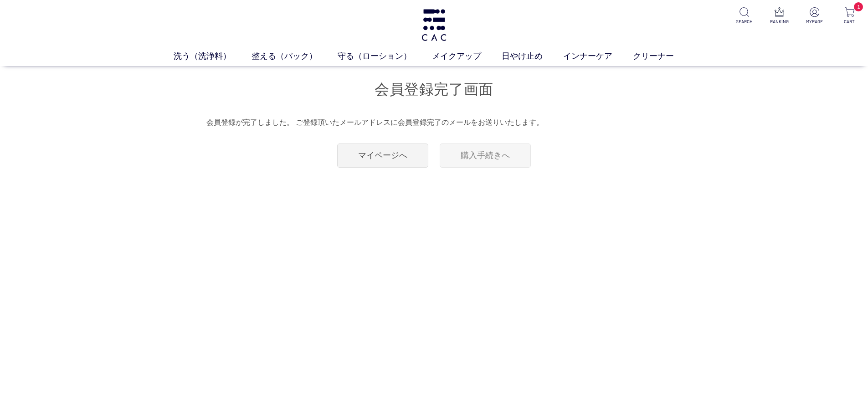 The image size is (868, 415). Describe the element at coordinates (385, 56) in the screenshot. I see `a: 守る（ローション）` at that location.